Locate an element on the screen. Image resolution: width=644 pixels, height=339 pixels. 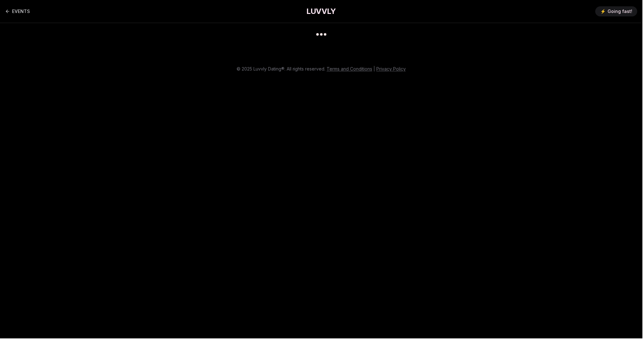
h1: LUVVLY is located at coordinates (322, 11).